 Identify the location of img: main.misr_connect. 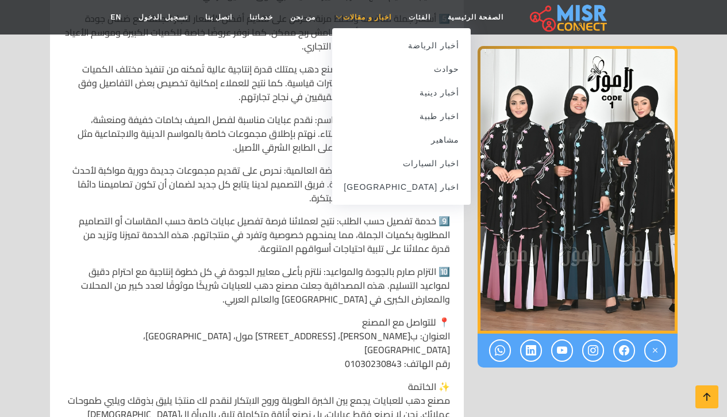
(569, 17).